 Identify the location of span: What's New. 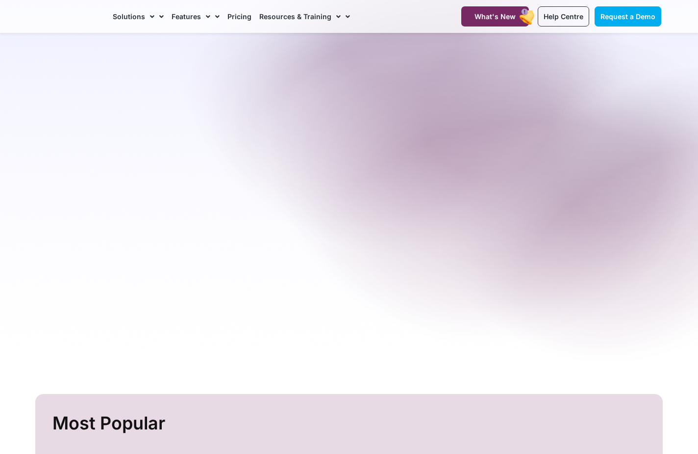
(495, 16).